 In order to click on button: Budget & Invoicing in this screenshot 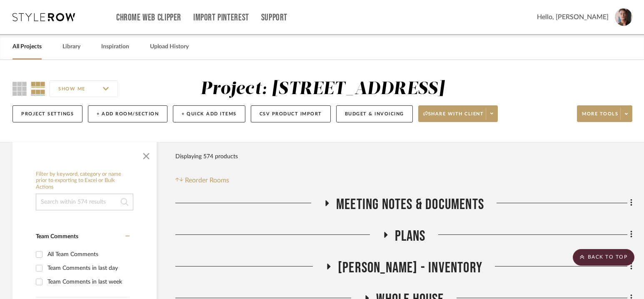, I will do `click(375, 114)`.